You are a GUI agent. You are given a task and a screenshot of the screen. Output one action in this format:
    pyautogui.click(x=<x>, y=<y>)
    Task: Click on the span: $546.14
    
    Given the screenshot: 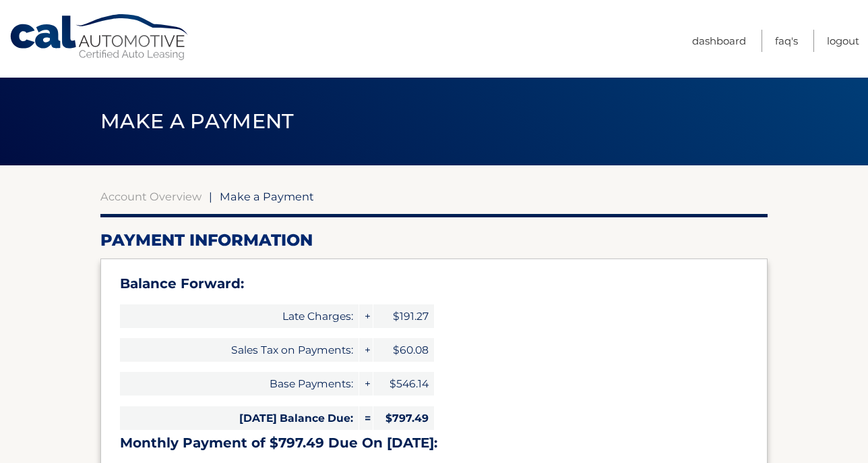 What is the action you would take?
    pyautogui.click(x=404, y=383)
    